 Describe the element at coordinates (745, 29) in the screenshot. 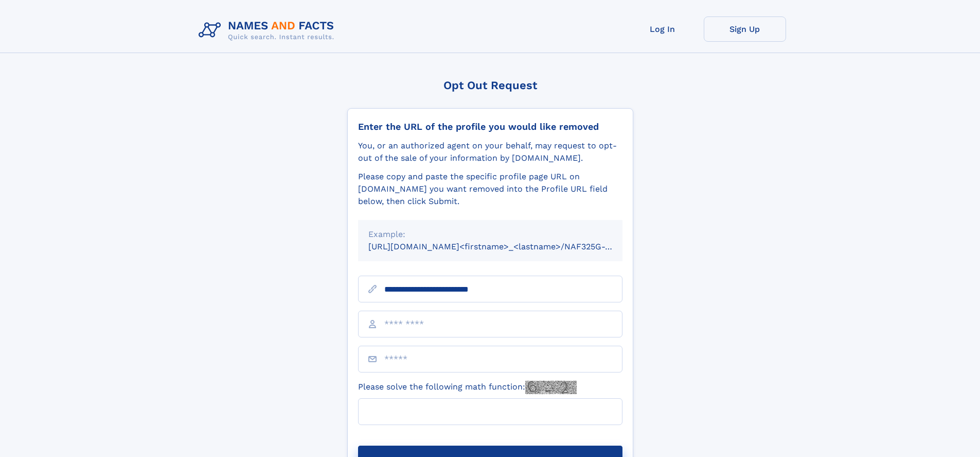

I see `a: Sign Up` at that location.